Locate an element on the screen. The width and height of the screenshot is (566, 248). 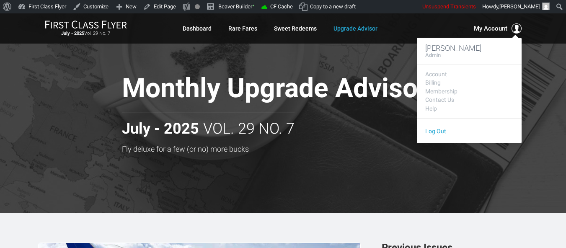
a: Upgrade Advisor is located at coordinates (355, 28).